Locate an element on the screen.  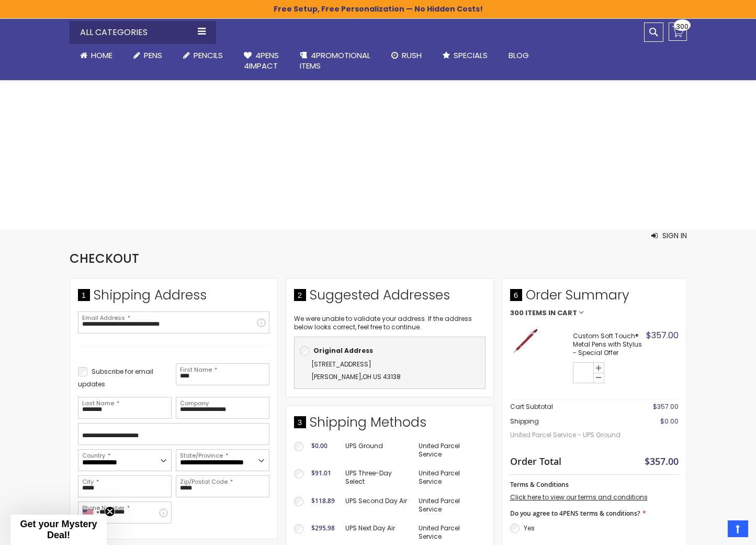
span: Pencils is located at coordinates (208, 55).